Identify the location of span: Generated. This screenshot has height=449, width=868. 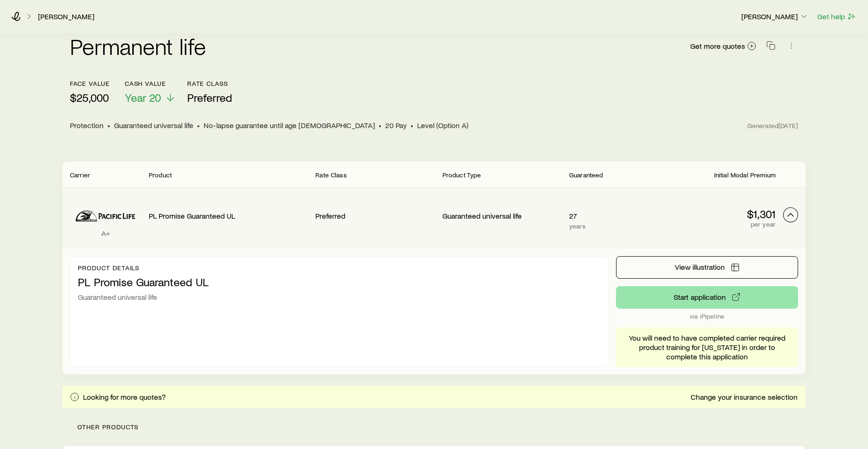
(773, 125).